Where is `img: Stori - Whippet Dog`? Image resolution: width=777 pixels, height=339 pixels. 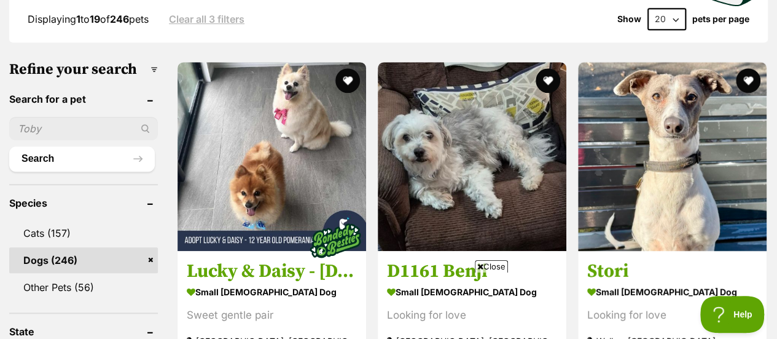
img: Stori - Whippet Dog is located at coordinates (672, 156).